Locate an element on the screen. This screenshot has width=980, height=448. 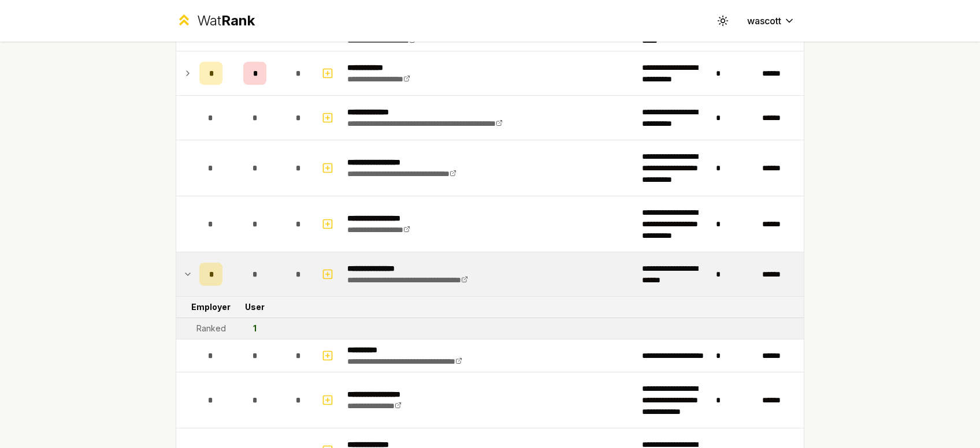
td: Employer is located at coordinates (211, 307).